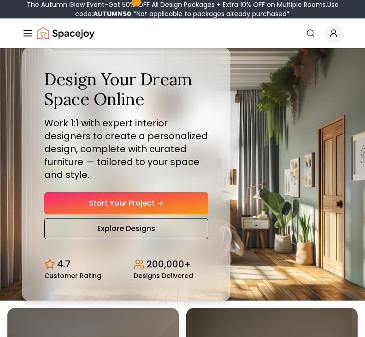  I want to click on nav: Global, so click(182, 33).